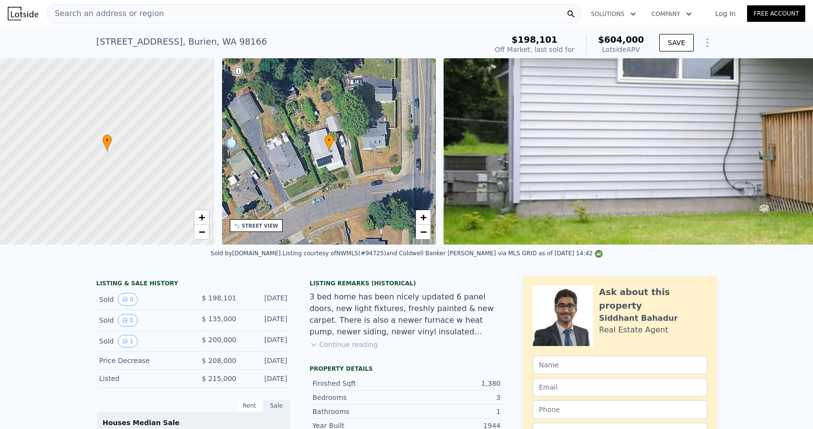 The image size is (813, 429). What do you see at coordinates (620, 409) in the screenshot?
I see `input: Phone` at bounding box center [620, 409].